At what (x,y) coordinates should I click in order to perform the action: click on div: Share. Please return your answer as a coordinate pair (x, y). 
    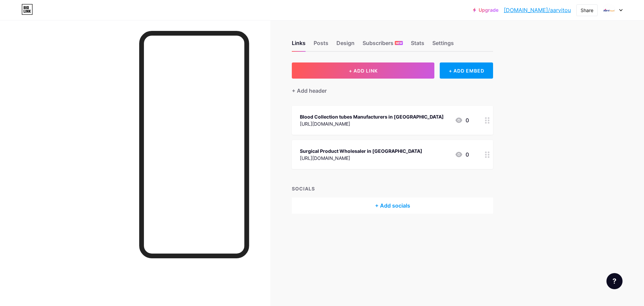
    Looking at the image, I should click on (587, 10).